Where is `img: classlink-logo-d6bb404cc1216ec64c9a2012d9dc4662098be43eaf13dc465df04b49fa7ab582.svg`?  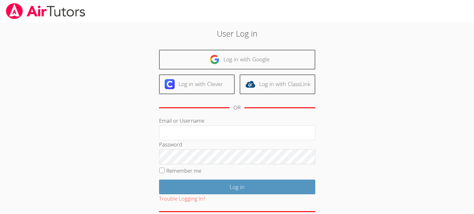 img: classlink-logo-d6bb404cc1216ec64c9a2012d9dc4662098be43eaf13dc465df04b49fa7ab582.svg is located at coordinates (250, 84).